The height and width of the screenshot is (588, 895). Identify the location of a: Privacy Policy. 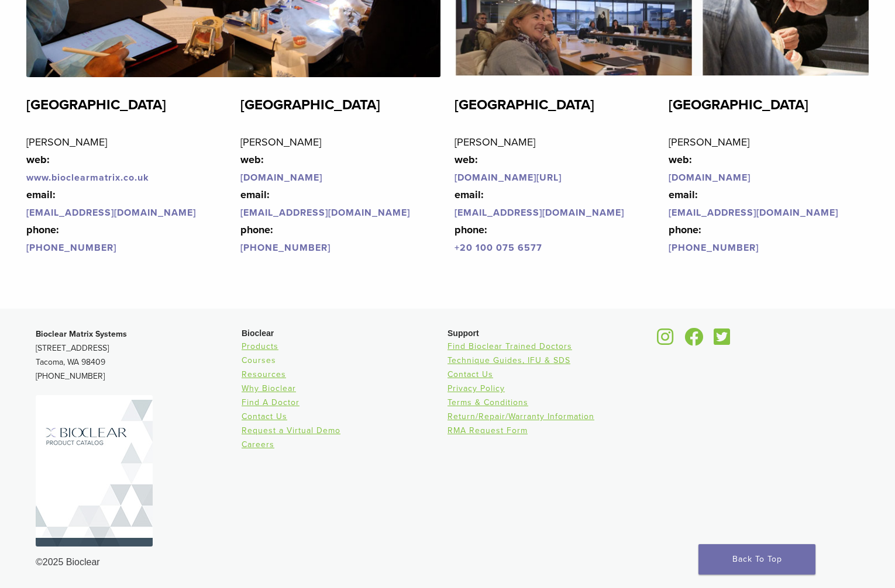
(477, 388).